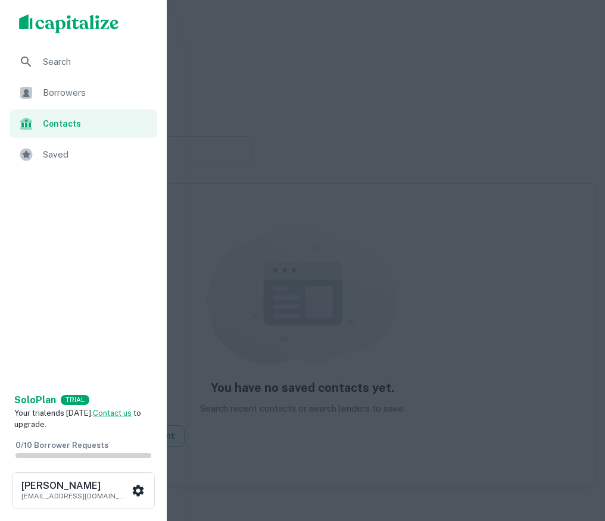 The width and height of the screenshot is (605, 521). What do you see at coordinates (35, 400) in the screenshot?
I see `strong: Solo Plan` at bounding box center [35, 400].